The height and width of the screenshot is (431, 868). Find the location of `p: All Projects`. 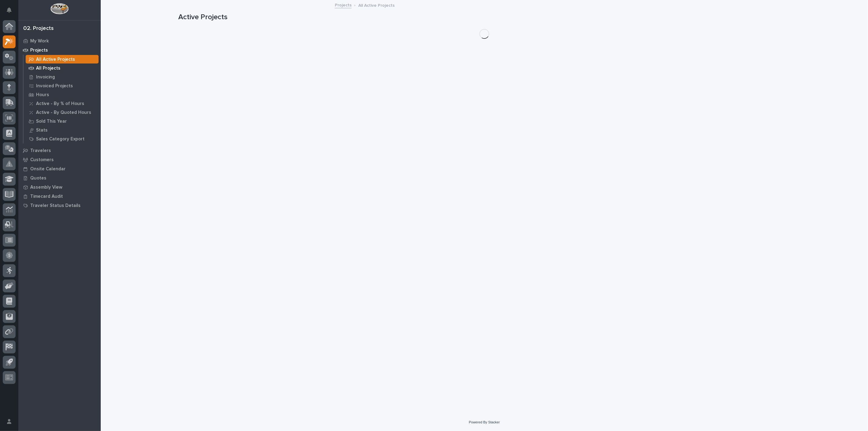

p: All Projects is located at coordinates (48, 68).